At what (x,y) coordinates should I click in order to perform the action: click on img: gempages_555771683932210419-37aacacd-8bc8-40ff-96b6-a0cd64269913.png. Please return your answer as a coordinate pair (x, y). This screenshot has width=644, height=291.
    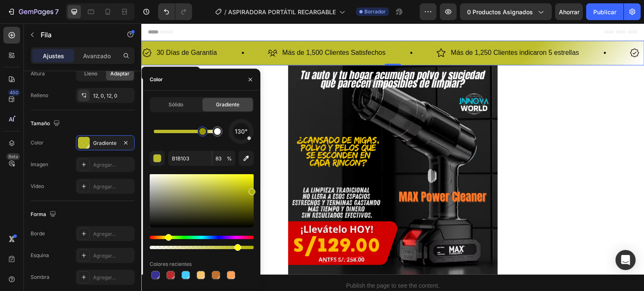
    Looking at the image, I should click on (252, 147).